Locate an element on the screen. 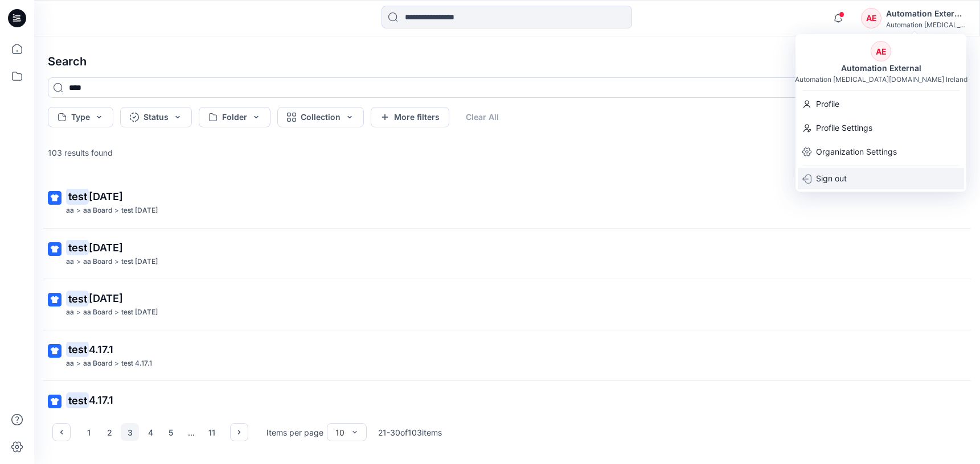 The width and height of the screenshot is (980, 464). button: Type is located at coordinates (80, 118).